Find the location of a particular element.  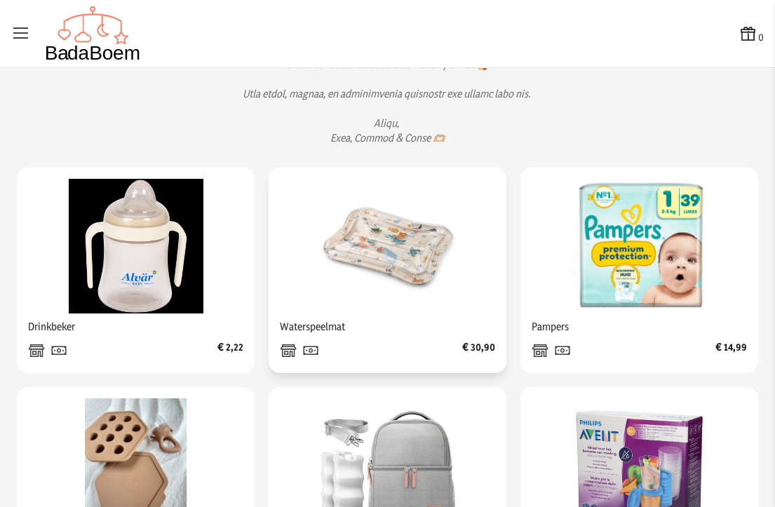

img: Waterspeelmat is located at coordinates (388, 246).